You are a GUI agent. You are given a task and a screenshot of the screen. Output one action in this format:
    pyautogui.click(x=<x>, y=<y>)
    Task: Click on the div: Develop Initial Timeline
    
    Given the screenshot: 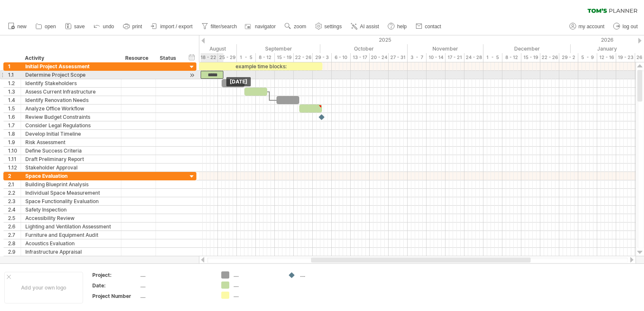 What is the action you would take?
    pyautogui.click(x=71, y=133)
    